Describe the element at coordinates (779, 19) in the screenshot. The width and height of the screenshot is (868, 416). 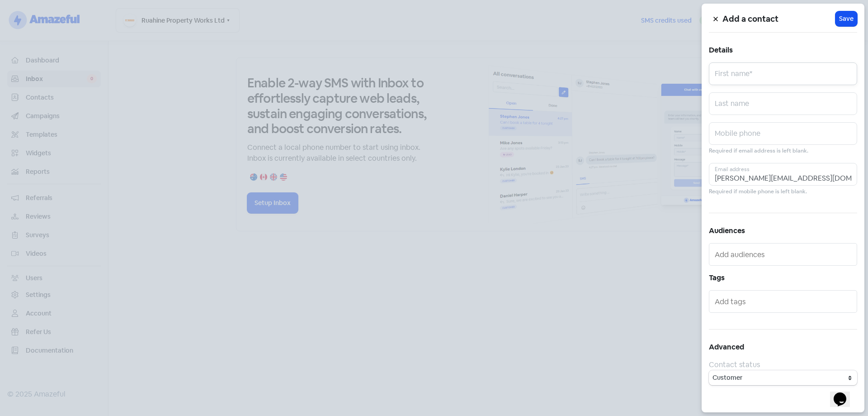
I see `h5: Add a contact` at that location.